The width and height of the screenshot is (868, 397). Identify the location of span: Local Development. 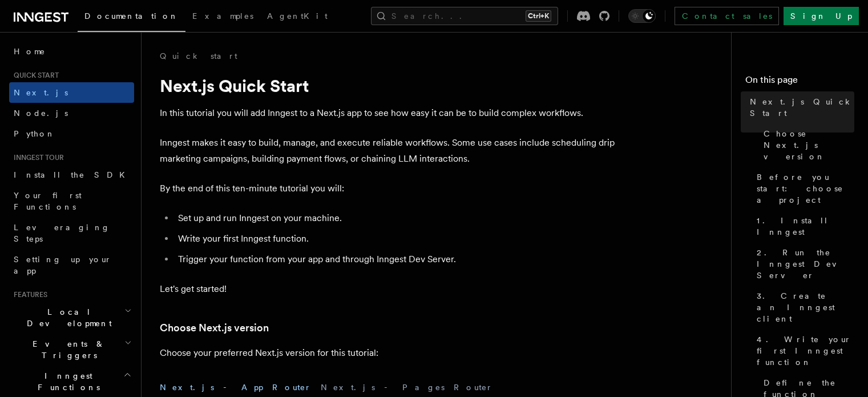
(67, 317).